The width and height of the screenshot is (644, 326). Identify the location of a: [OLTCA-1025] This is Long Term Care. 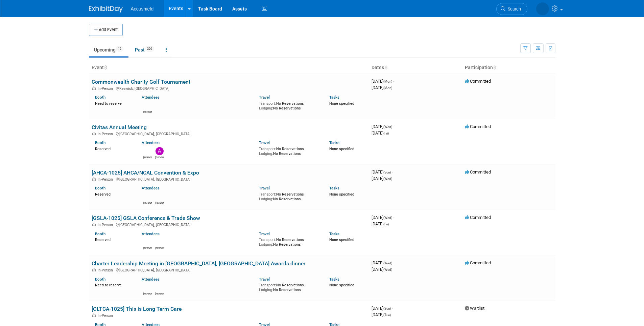
(136, 308).